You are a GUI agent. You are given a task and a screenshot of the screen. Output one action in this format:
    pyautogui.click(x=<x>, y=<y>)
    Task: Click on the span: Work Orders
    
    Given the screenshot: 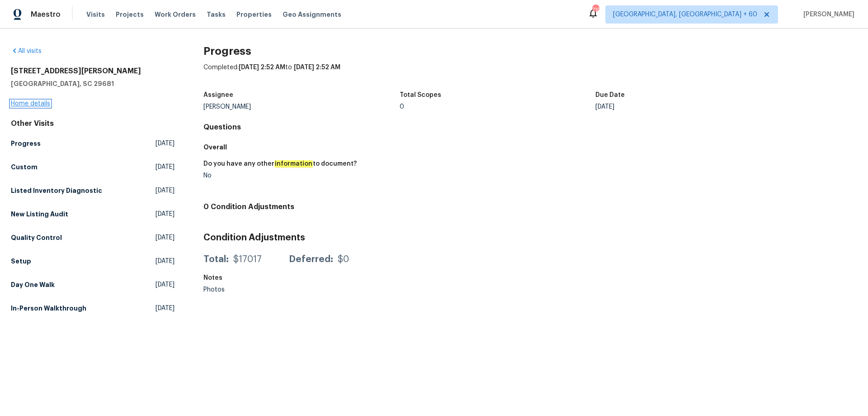 What is the action you would take?
    pyautogui.click(x=175, y=15)
    